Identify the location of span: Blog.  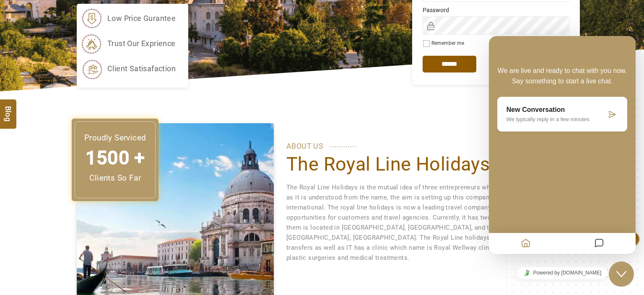
(9, 109).